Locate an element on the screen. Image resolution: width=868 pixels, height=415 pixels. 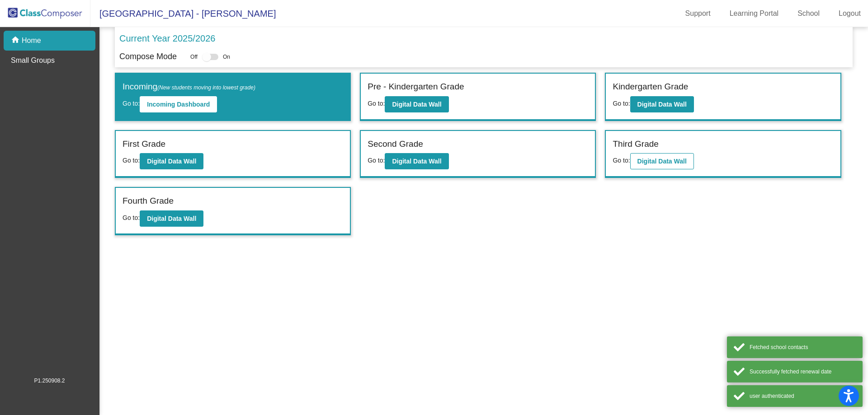
a: Learning Portal is located at coordinates (754, 13).